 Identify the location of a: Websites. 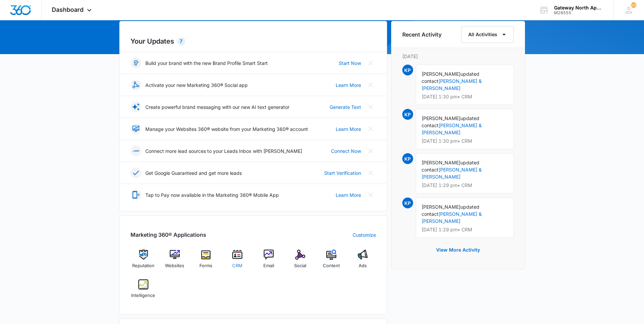
(174, 262).